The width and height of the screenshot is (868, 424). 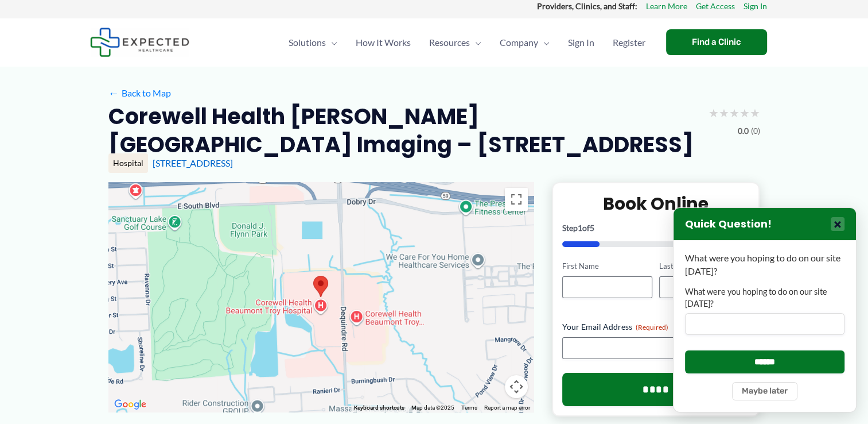 I want to click on button: Toggle fullscreen view, so click(x=516, y=199).